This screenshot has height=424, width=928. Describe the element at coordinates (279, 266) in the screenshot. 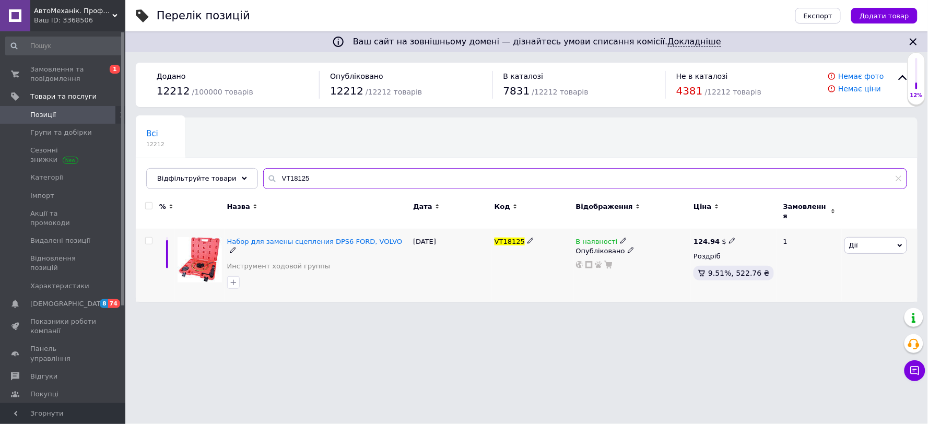

I see `a: Инструмент ходовой группы` at that location.